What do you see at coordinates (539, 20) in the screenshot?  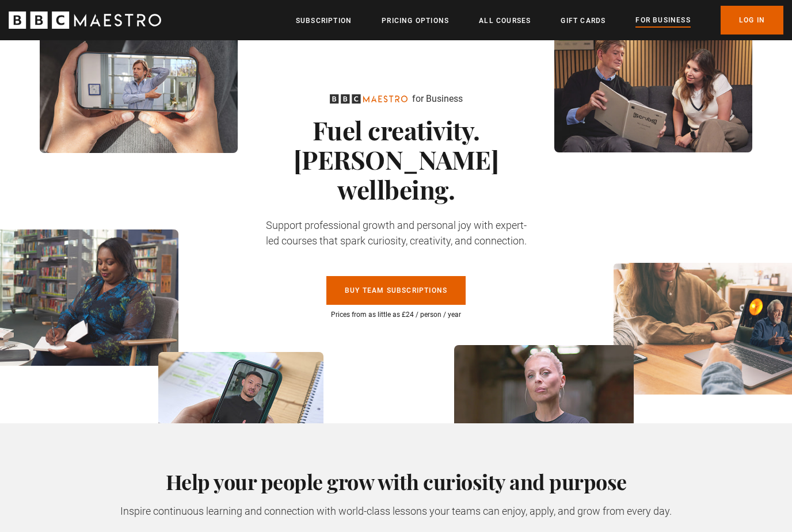 I see `nav: Primary` at bounding box center [539, 20].